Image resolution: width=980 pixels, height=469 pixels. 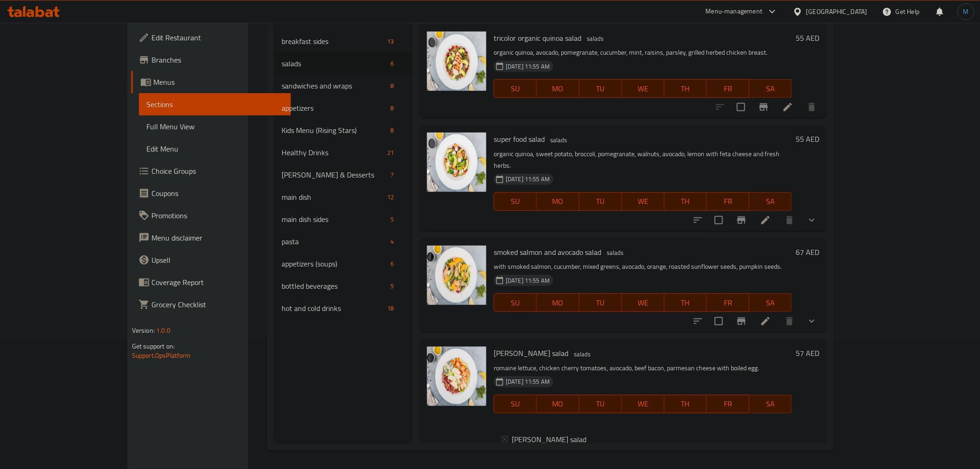 I want to click on div: appetizers (soups)6, so click(x=343, y=263).